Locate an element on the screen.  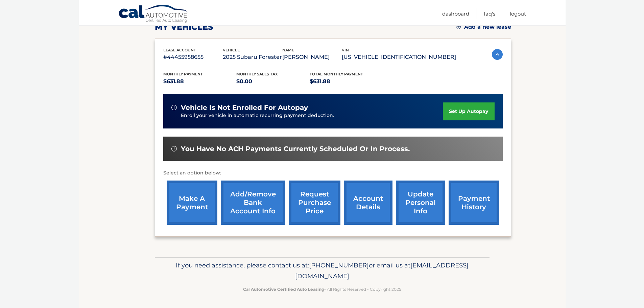
a: account details is located at coordinates (368, 202).